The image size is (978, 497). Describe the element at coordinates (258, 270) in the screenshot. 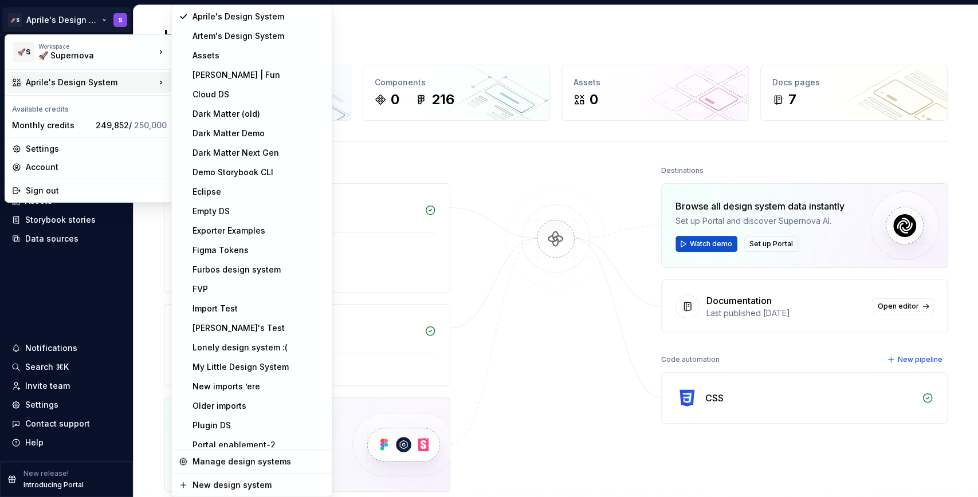

I see `div: Furbos design system` at that location.